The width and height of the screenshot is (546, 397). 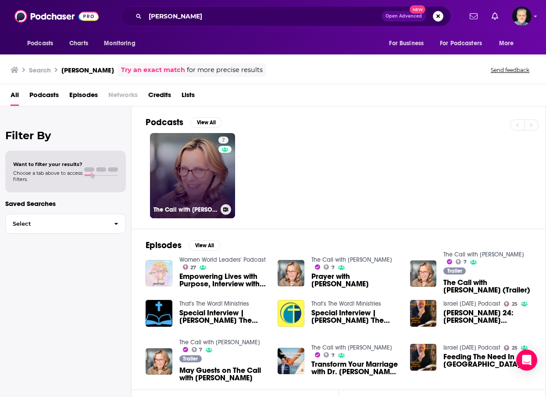 What do you see at coordinates (184, 122) in the screenshot?
I see `a: PodcastsView All` at bounding box center [184, 122].